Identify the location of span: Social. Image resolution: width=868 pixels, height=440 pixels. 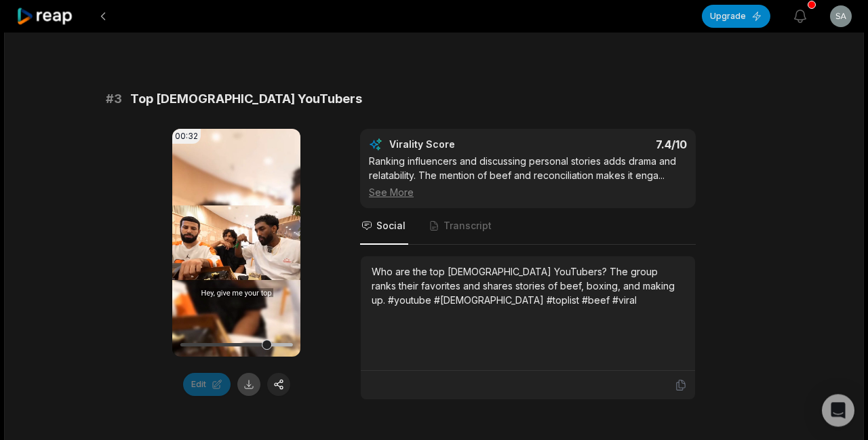
(390, 225).